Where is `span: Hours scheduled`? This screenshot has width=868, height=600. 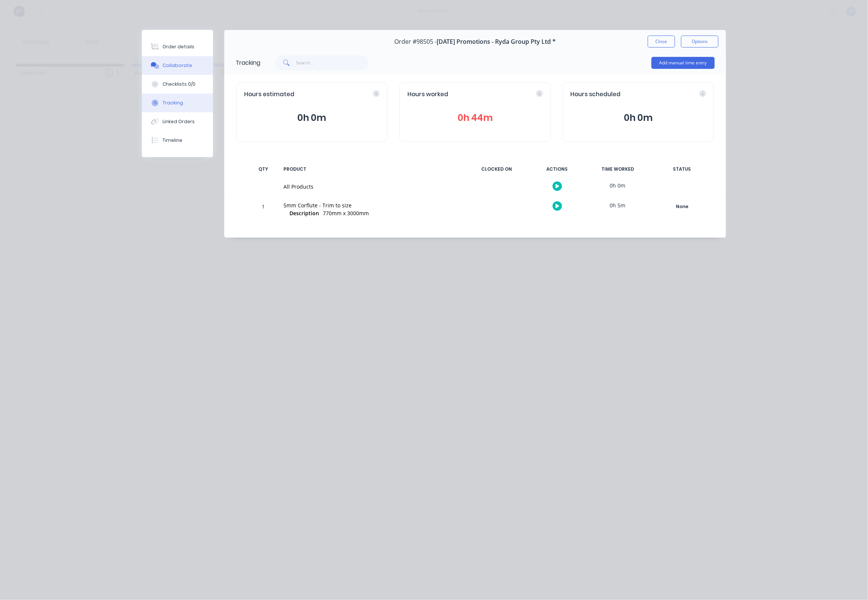 span: Hours scheduled is located at coordinates (596, 94).